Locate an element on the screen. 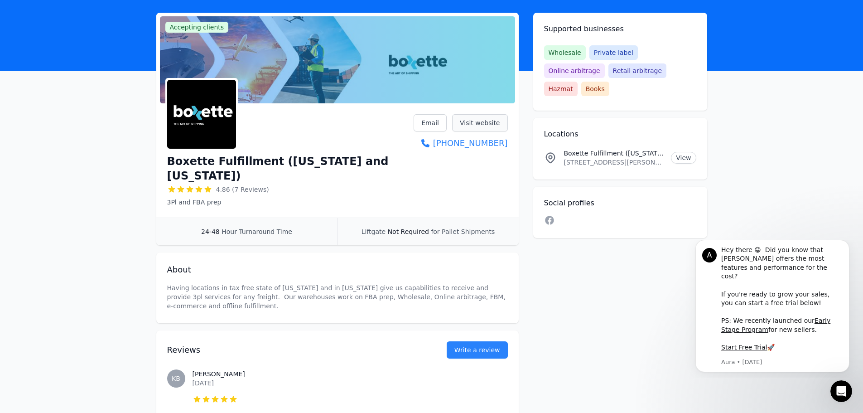 This screenshot has height=413, width=863. span: KB is located at coordinates (176, 378).